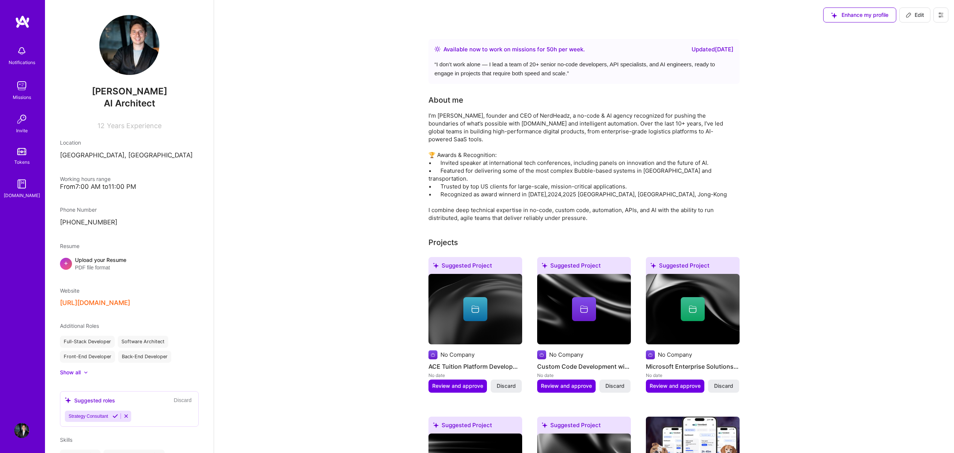 Image resolution: width=954 pixels, height=453 pixels. Describe the element at coordinates (101, 126) in the screenshot. I see `span: 12` at that location.